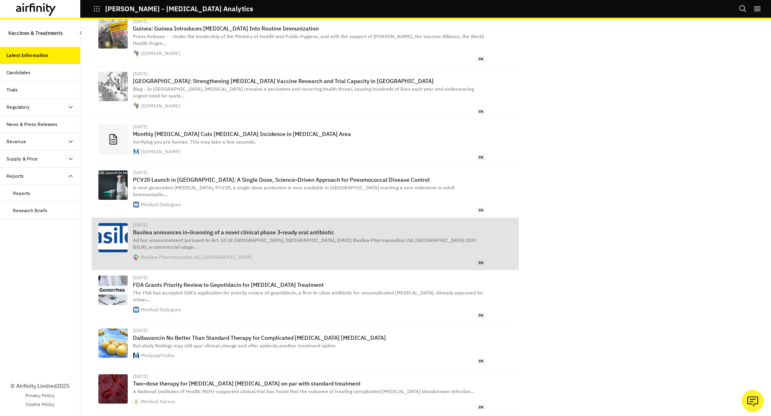 The image size is (771, 416). I want to click on img: faviconV2, so click(136, 152).